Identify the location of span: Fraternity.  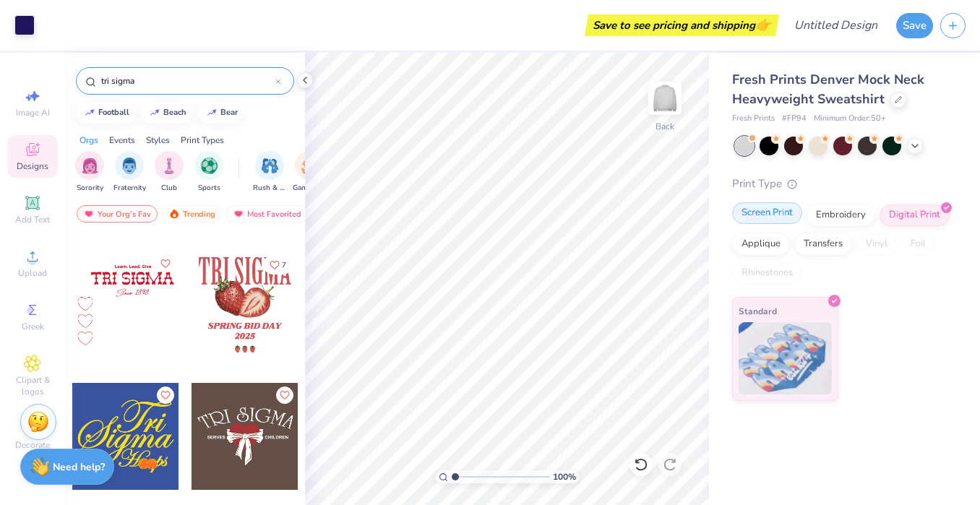
(129, 188).